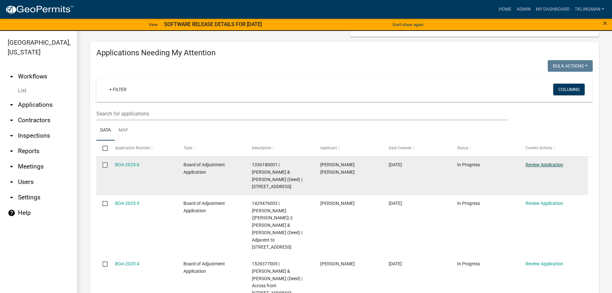 Image resolution: width=612 pixels, height=293 pixels. Describe the element at coordinates (123, 131) in the screenshot. I see `a: Map` at that location.